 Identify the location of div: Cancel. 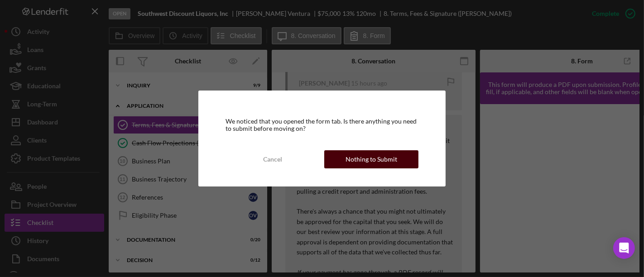
(273, 159).